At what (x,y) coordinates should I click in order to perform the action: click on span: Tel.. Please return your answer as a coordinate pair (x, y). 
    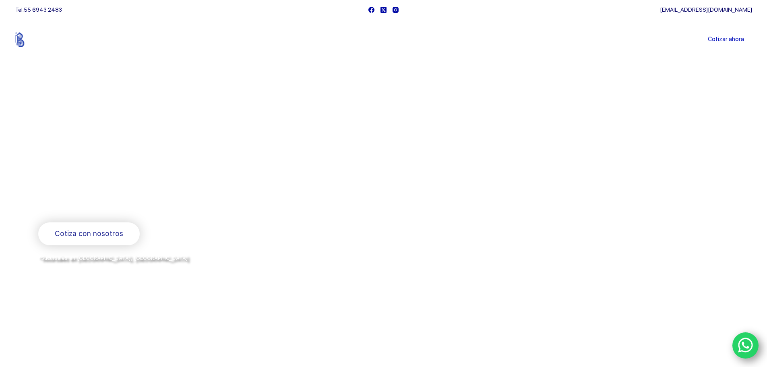
    Looking at the image, I should click on (39, 10).